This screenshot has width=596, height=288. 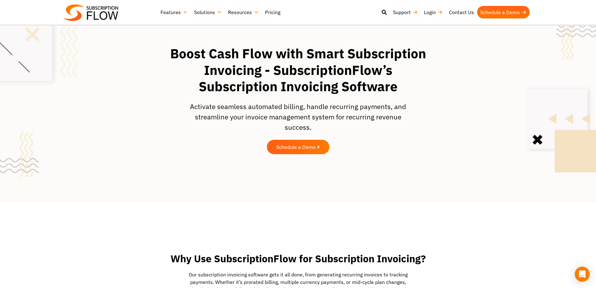 What do you see at coordinates (243, 12) in the screenshot?
I see `a: Resources` at bounding box center [243, 12].